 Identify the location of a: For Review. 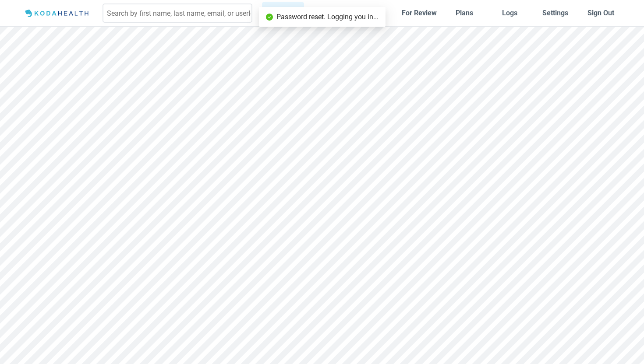
(419, 13).